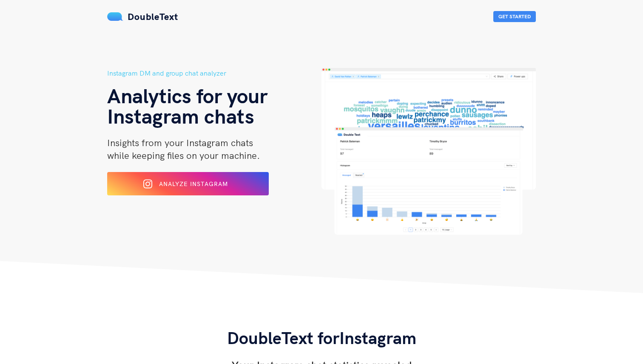 This screenshot has width=643, height=364. I want to click on span: Analytics for your, so click(187, 96).